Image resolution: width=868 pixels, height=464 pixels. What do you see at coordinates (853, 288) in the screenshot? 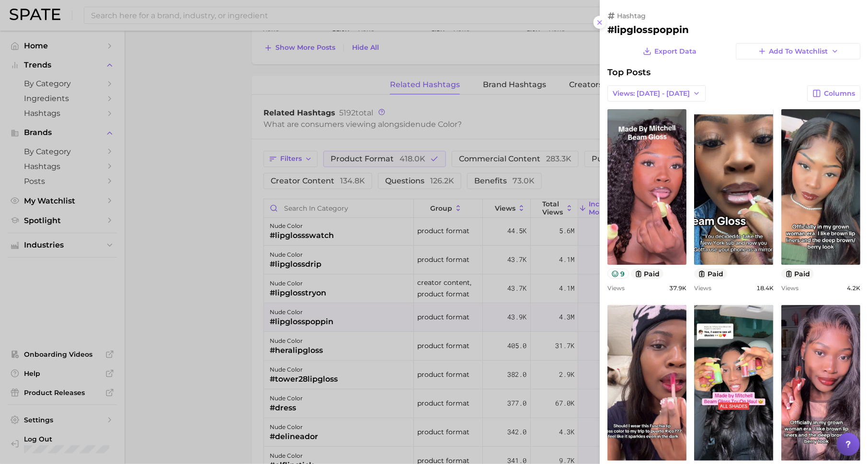
I see `span: 4.2k` at bounding box center [853, 288].